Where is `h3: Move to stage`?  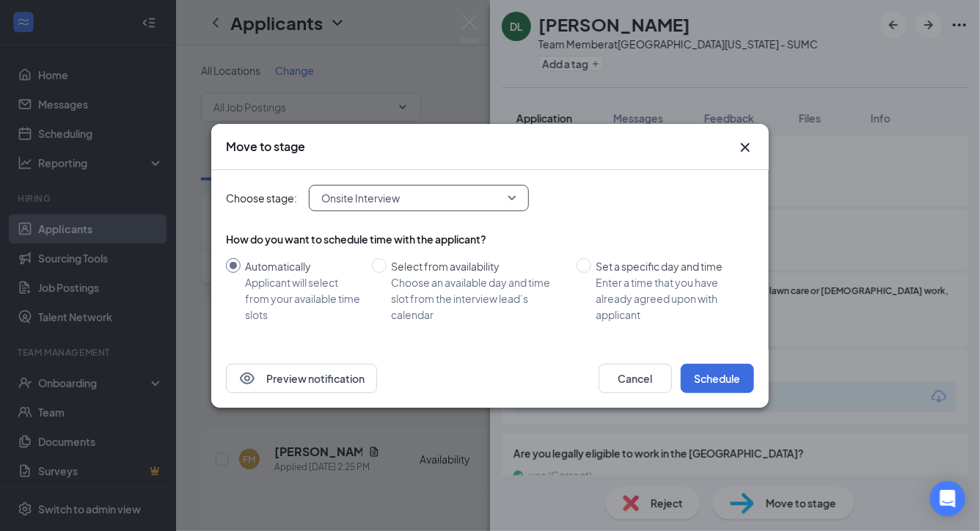 h3: Move to stage is located at coordinates (265, 147).